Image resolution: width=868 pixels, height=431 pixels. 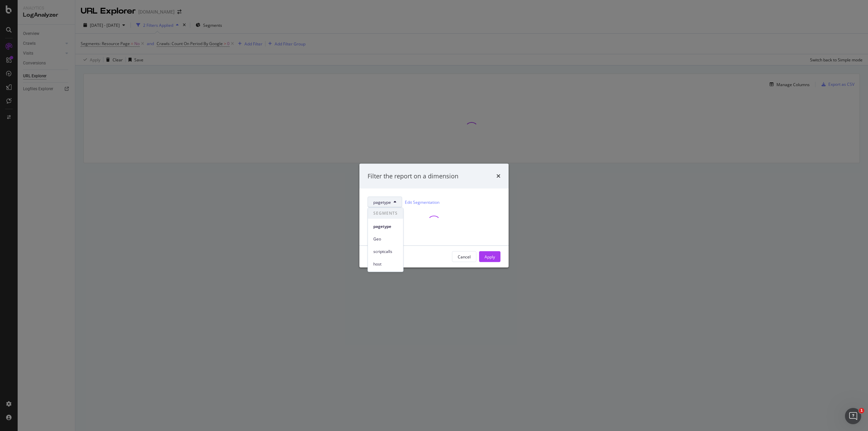 I want to click on button: pagetype, so click(x=385, y=202).